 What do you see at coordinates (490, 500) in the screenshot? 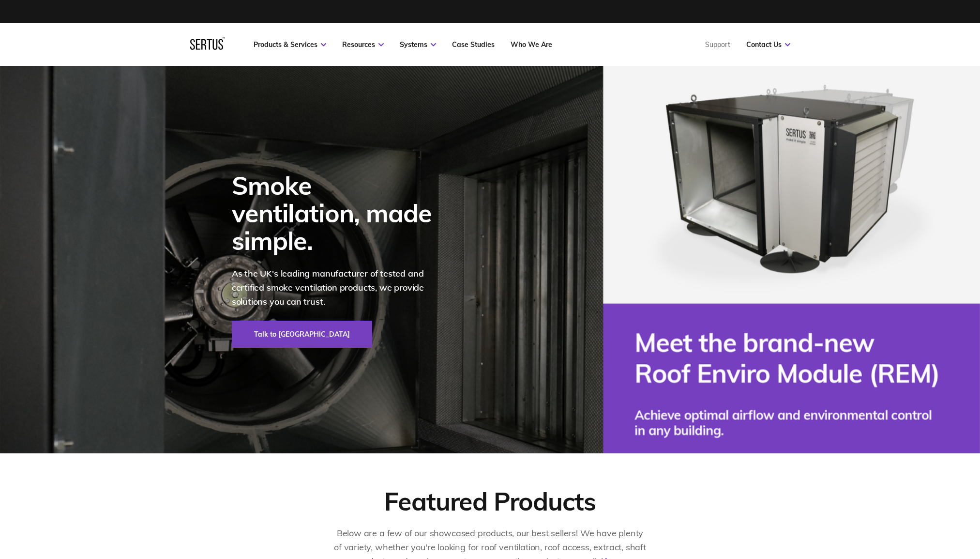
I see `div: Featured Products` at bounding box center [490, 500].